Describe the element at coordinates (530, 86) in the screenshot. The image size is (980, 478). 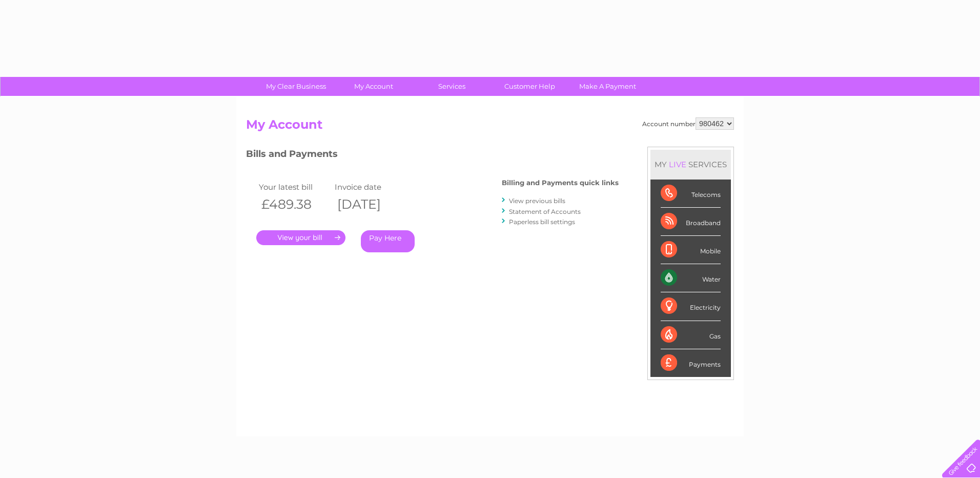
I see `a: Customer Help` at that location.